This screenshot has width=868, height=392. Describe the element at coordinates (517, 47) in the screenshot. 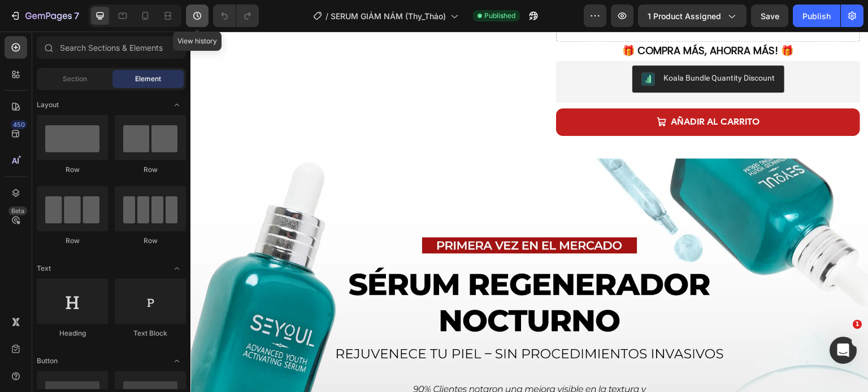

I see `button: Koala Bundle Quantity Discount` at that location.